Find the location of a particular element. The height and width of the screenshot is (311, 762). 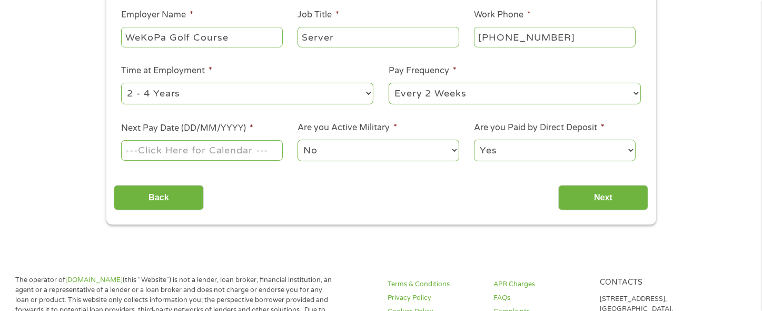

label: Are you Paid by Direct Deposit is located at coordinates (539, 127).